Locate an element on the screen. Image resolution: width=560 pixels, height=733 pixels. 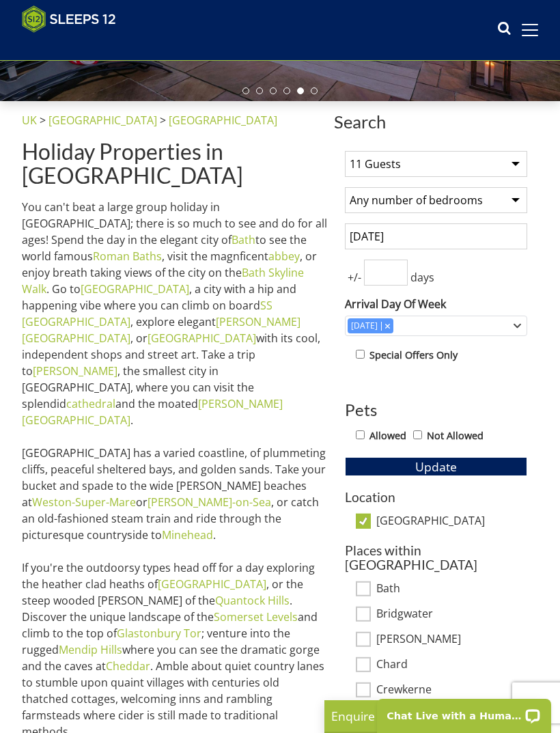
a: Cheddar is located at coordinates (127, 666).